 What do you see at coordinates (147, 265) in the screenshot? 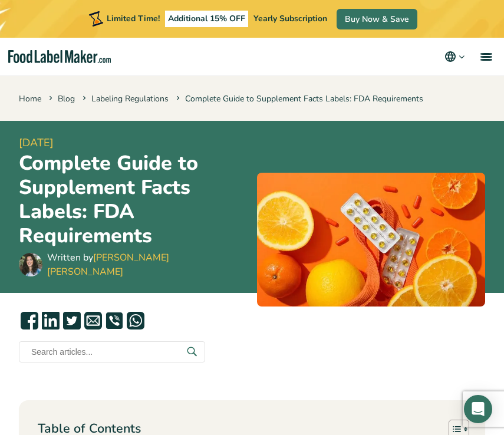
I see `div: Written by` at bounding box center [147, 265].